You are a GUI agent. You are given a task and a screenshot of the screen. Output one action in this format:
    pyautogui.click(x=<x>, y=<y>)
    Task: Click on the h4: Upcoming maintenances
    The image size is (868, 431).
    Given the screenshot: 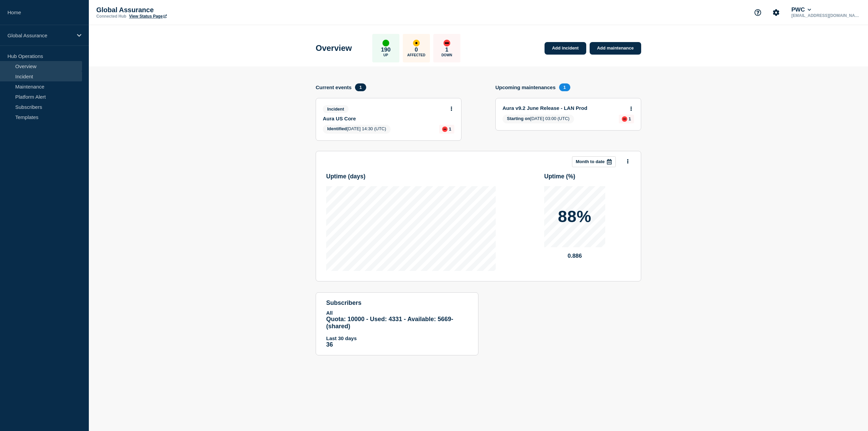 What is the action you would take?
    pyautogui.click(x=525, y=87)
    